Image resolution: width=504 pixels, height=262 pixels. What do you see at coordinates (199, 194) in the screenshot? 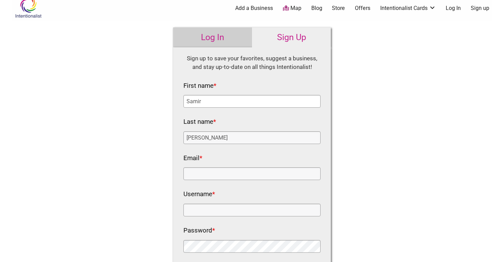
I see `label: Username` at bounding box center [199, 194].